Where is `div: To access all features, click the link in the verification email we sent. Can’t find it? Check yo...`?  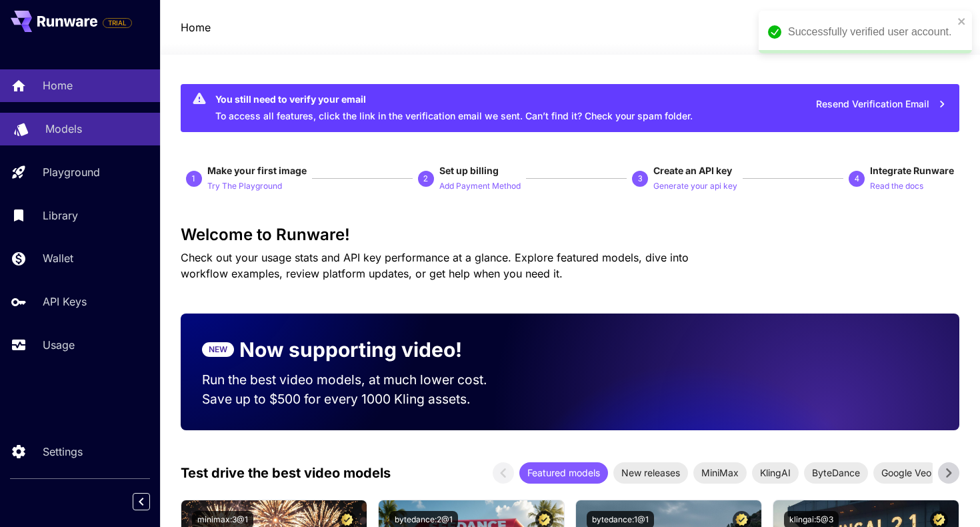 div: To access all features, click the link in the verification email we sent. Can’t find it? Check yo... is located at coordinates (454, 108).